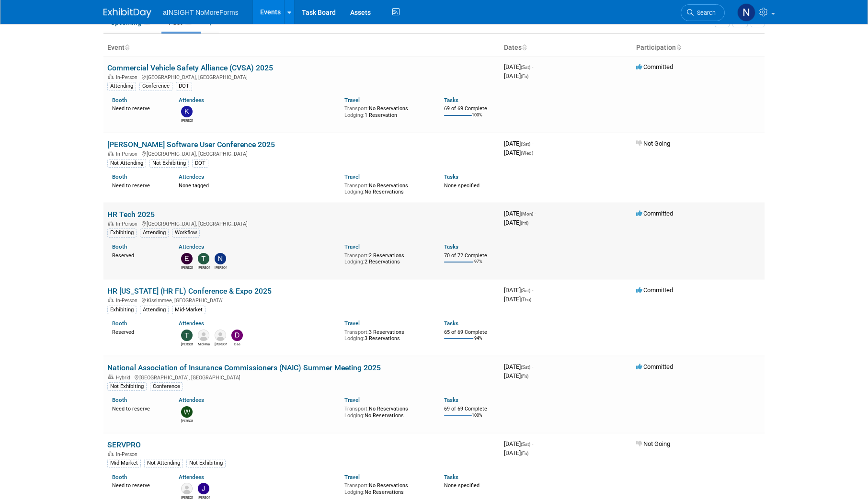  I want to click on span: (Thu), so click(526, 299).